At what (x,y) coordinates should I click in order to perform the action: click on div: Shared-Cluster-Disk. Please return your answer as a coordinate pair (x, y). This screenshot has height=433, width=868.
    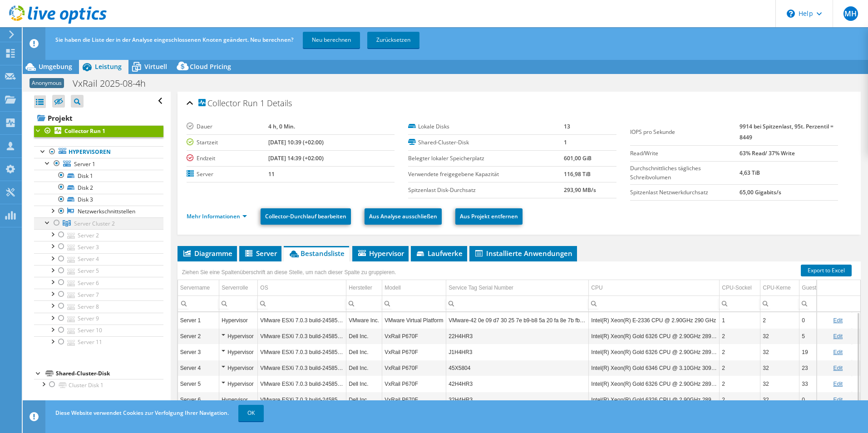
    Looking at the image, I should click on (109, 373).